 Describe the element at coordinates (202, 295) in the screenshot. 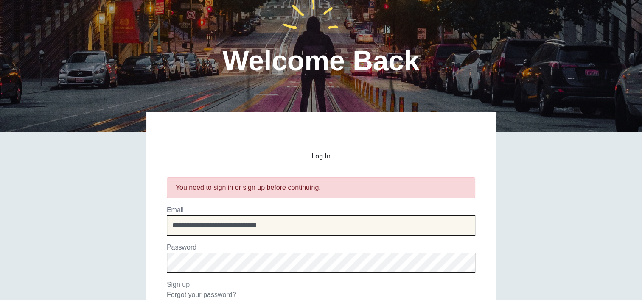

I see `a: Forgot your password?` at that location.